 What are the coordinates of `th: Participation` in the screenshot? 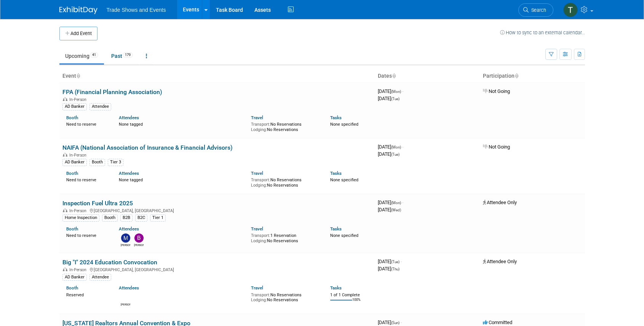 It's located at (532, 76).